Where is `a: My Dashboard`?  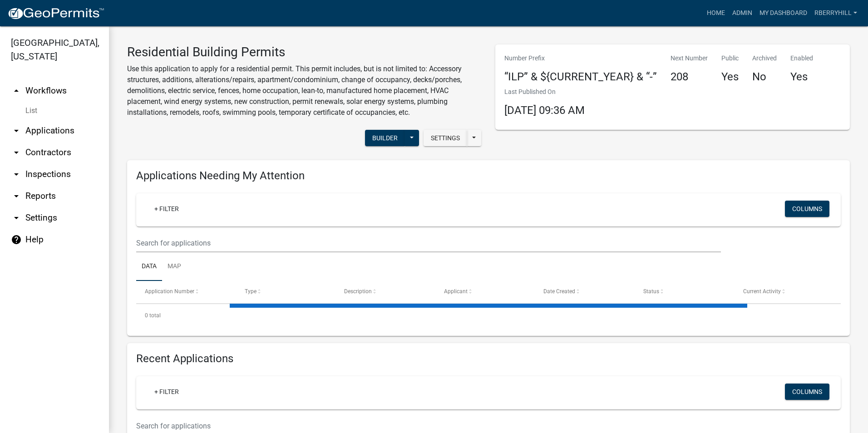 a: My Dashboard is located at coordinates (783, 13).